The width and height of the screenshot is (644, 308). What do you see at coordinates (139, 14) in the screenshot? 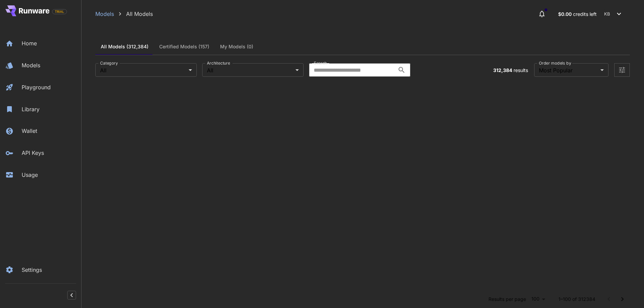
I see `a: All Models` at bounding box center [139, 14].